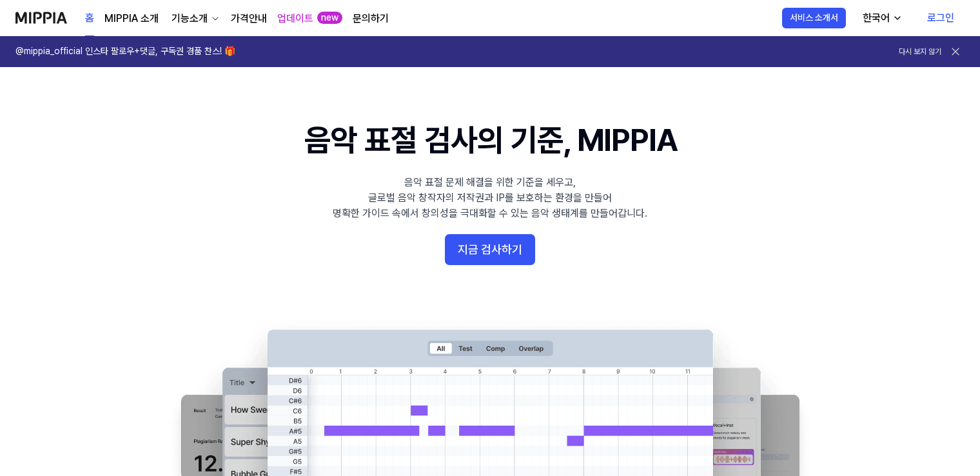  Describe the element at coordinates (195, 19) in the screenshot. I see `button: 기능소개` at that location.